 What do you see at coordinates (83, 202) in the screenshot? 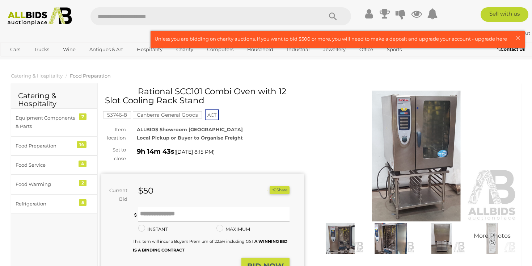
I see `div: 5` at bounding box center [83, 202].